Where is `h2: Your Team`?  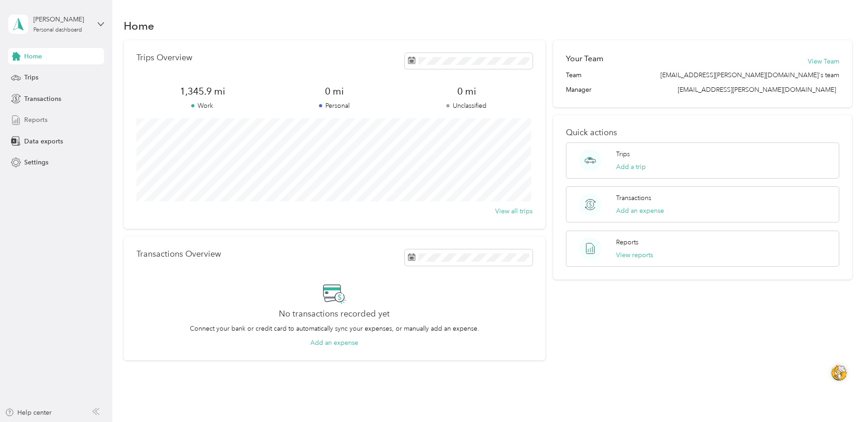
h2: Your Team is located at coordinates (585, 59).